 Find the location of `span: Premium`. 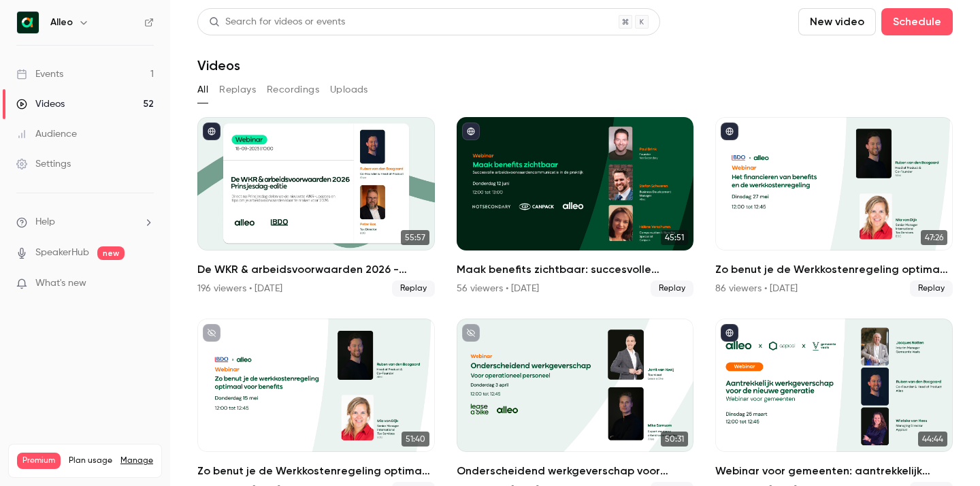

span: Premium is located at coordinates (39, 460).